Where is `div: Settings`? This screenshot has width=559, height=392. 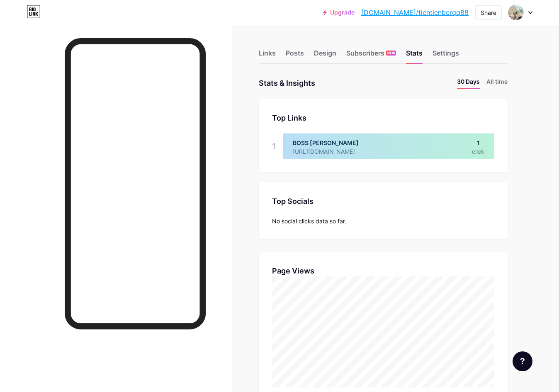
div: Settings is located at coordinates (446, 55).